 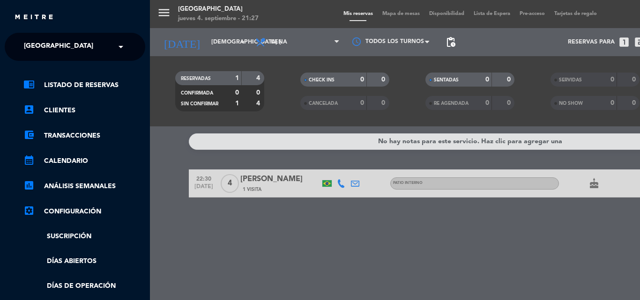 What do you see at coordinates (84, 136) in the screenshot?
I see `a: account_balance_walletTransacciones` at bounding box center [84, 136].